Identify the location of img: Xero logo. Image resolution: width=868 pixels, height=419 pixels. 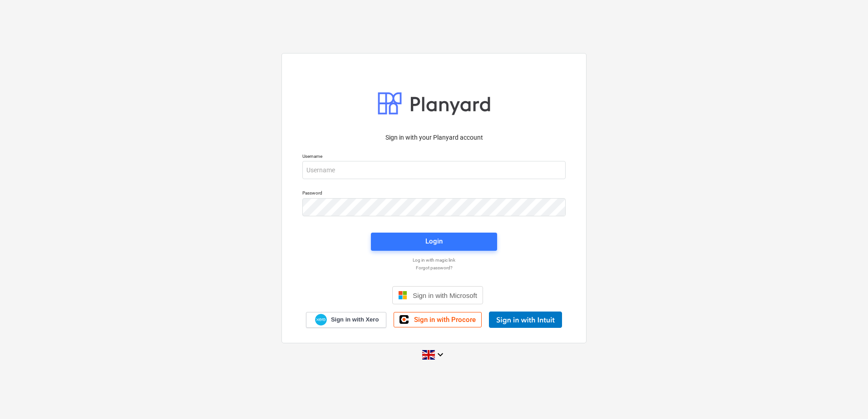
(321, 320).